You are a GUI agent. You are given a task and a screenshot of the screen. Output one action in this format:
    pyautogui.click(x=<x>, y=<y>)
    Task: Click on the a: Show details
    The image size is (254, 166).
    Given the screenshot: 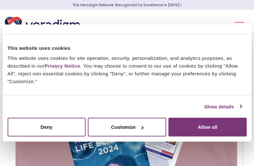 What is the action you would take?
    pyautogui.click(x=223, y=106)
    